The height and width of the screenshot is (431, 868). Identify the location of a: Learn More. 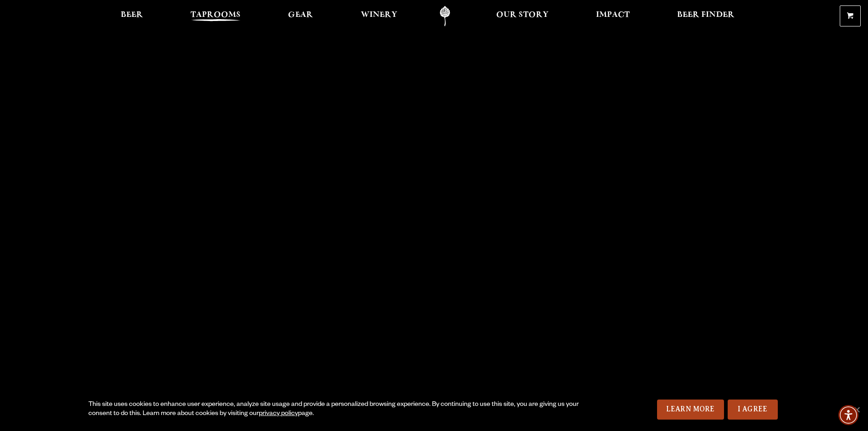
(690, 409).